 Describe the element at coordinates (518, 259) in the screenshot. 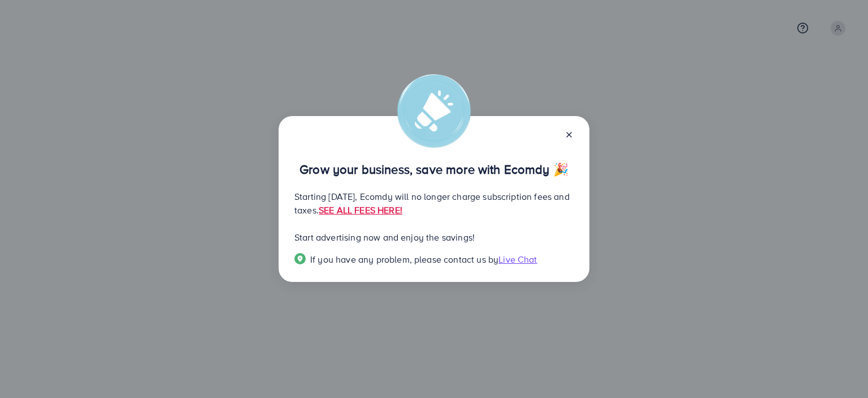

I see `span: Live Chat` at that location.